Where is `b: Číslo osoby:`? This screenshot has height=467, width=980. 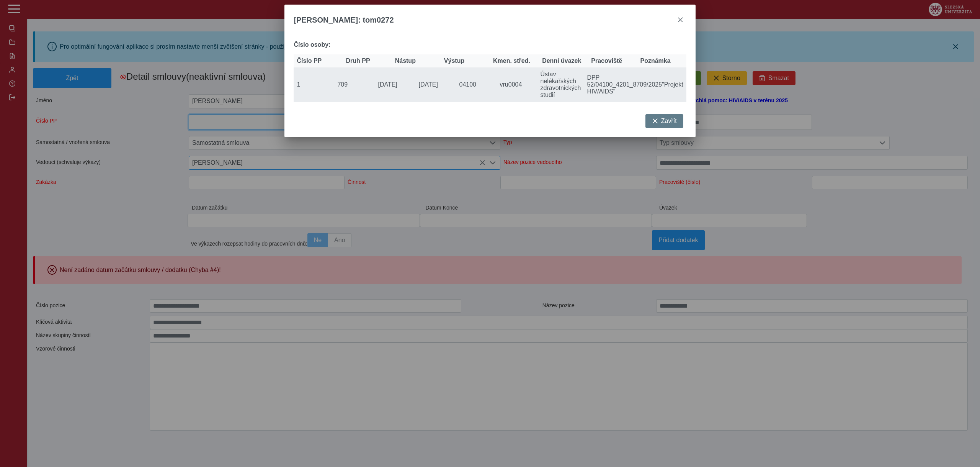
b: Číslo osoby: is located at coordinates (312, 44).